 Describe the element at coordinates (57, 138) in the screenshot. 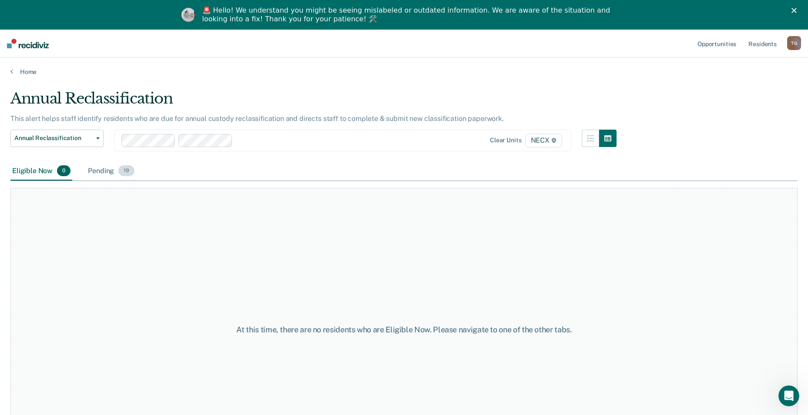

I see `button: Annual Reclassification` at that location.